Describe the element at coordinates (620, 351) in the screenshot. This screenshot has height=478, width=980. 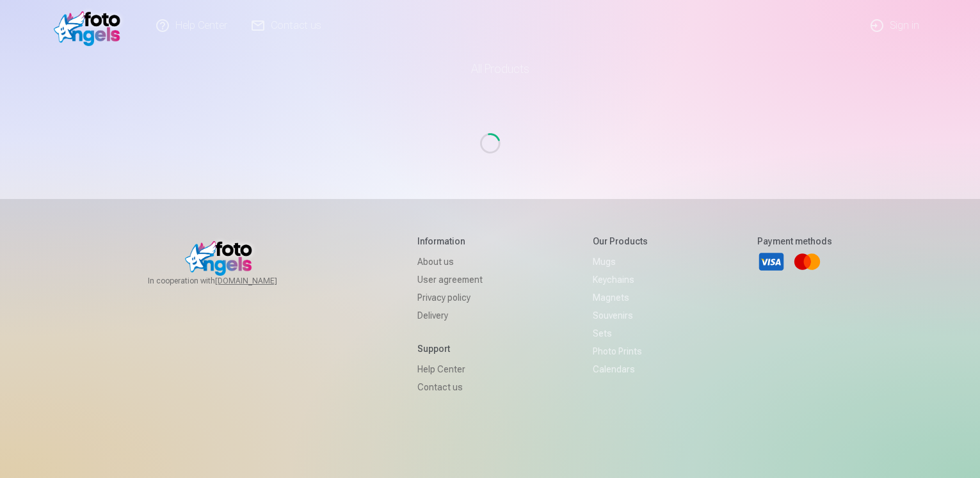
I see `a: Photo prints` at that location.